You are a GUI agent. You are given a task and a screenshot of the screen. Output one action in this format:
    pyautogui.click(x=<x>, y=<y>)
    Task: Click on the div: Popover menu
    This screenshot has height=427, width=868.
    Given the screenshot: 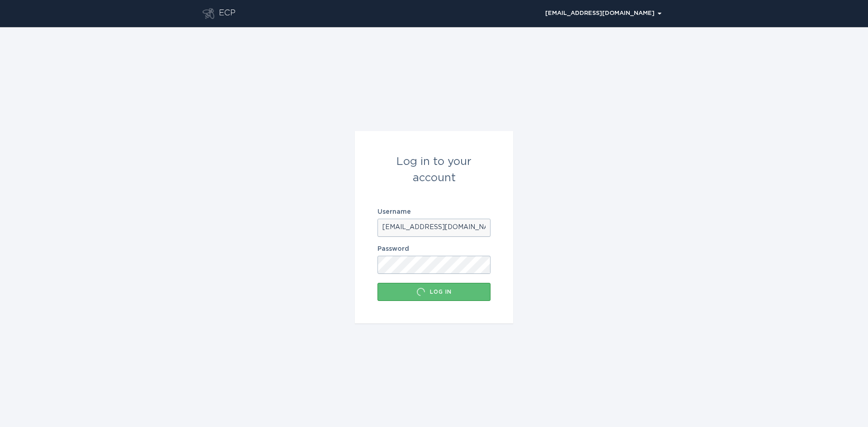 What is the action you would take?
    pyautogui.click(x=603, y=13)
    